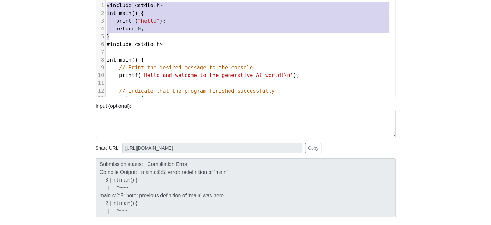 This screenshot has height=225, width=491. What do you see at coordinates (100, 83) in the screenshot?
I see `div: 11` at bounding box center [100, 83].